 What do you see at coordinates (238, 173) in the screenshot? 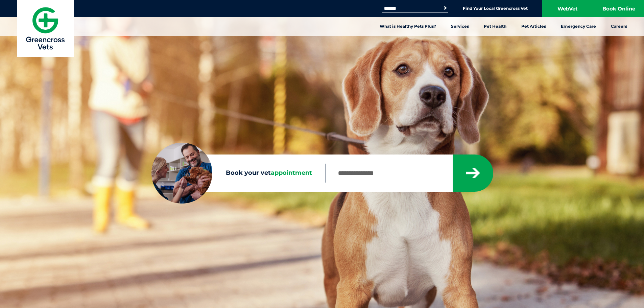
I see `label: Book your vet` at bounding box center [238, 173].